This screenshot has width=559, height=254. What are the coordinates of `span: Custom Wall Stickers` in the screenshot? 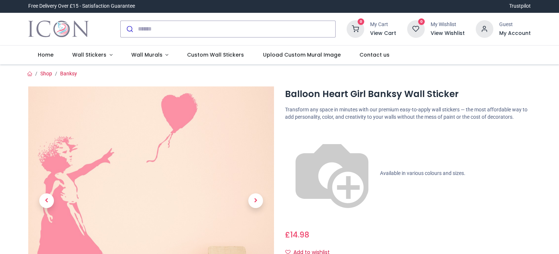 It's located at (215, 55).